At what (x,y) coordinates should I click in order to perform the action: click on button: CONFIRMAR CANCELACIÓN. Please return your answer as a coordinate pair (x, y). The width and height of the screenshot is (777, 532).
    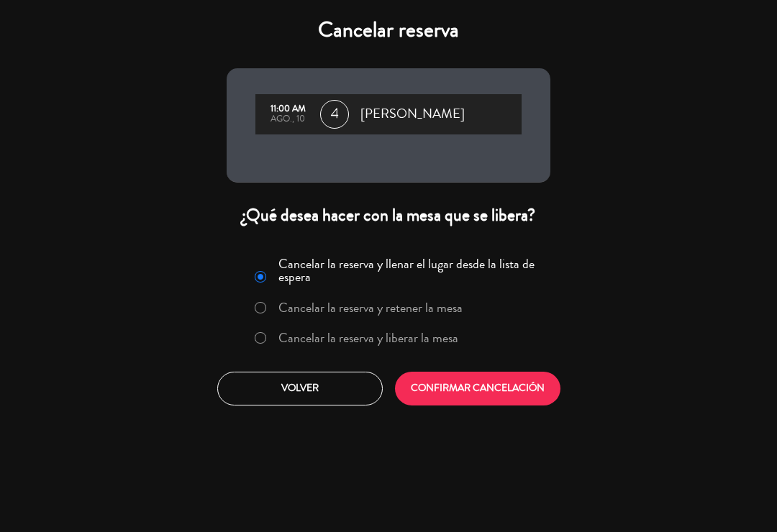
    Looking at the image, I should click on (478, 389).